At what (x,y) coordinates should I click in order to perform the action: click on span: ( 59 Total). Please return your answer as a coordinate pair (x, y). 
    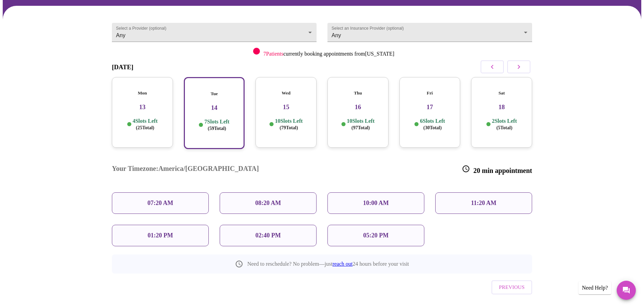
    Looking at the image, I should click on (217, 128).